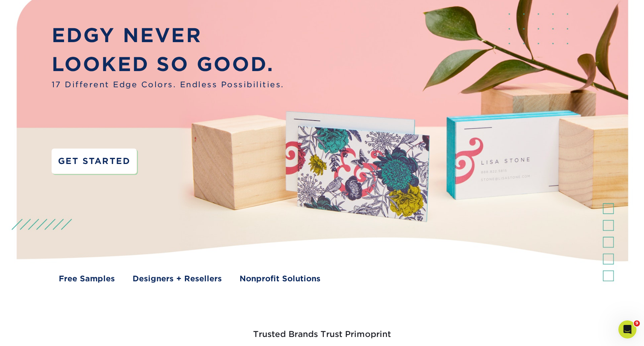  What do you see at coordinates (86, 279) in the screenshot?
I see `a: Free Samples` at bounding box center [86, 279].